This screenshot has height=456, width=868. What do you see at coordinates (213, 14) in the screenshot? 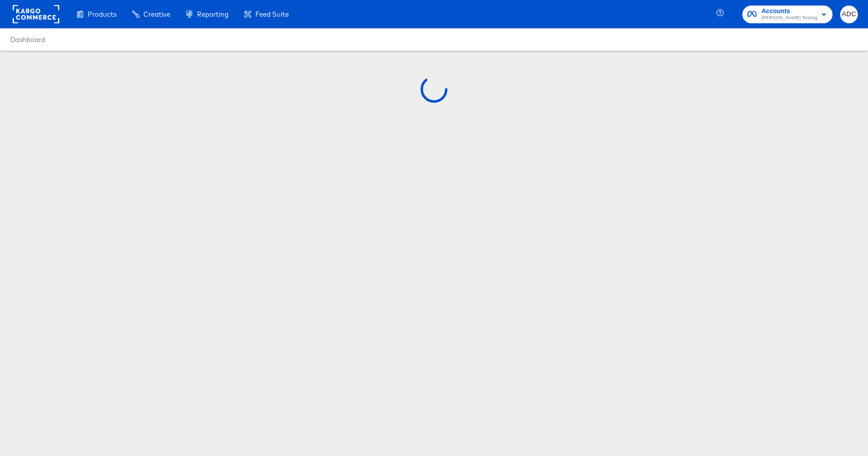
I see `span: Reporting` at bounding box center [213, 14].